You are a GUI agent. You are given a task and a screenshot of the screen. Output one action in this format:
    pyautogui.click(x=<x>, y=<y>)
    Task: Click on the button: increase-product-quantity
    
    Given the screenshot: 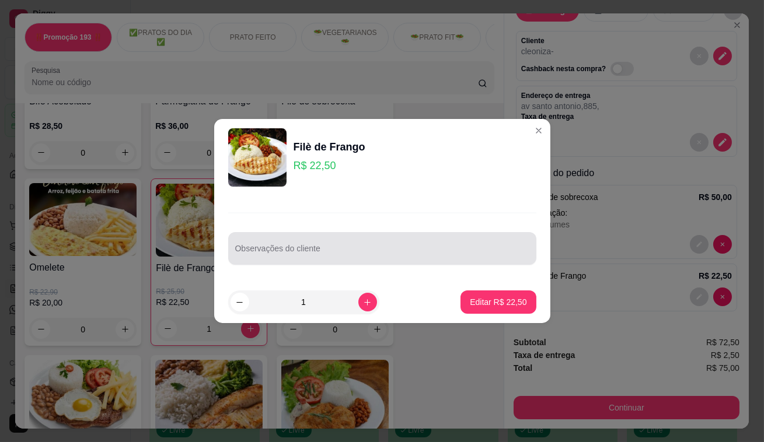 What is the action you would take?
    pyautogui.click(x=368, y=302)
    